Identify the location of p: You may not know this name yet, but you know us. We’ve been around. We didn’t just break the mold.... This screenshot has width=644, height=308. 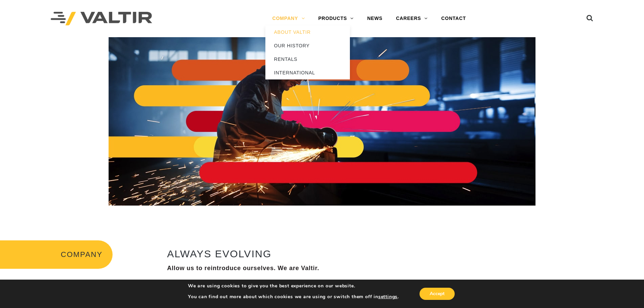
(354, 290).